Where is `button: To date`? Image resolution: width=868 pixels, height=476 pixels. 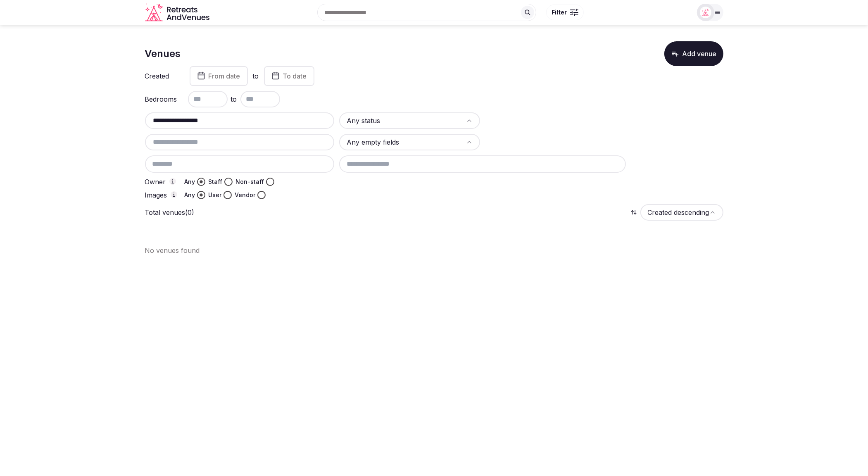 button: To date is located at coordinates (290, 76).